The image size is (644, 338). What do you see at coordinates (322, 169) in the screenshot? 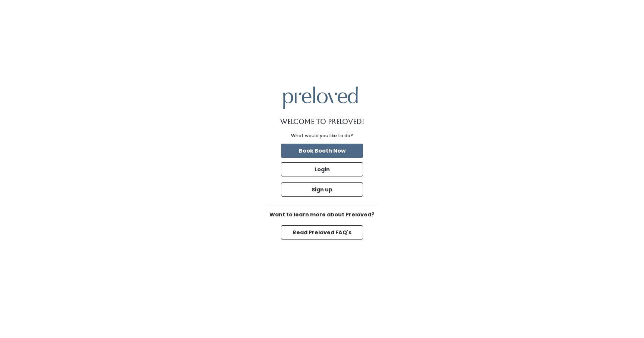
I see `a: Login` at bounding box center [322, 169].